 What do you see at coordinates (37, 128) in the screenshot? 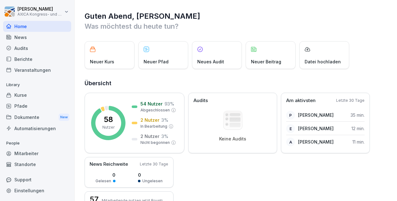
I see `a: Automatisierungen` at bounding box center [37, 128].